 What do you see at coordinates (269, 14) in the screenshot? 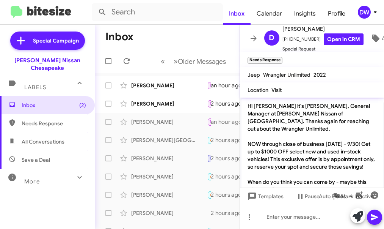
I see `span: Calendar` at bounding box center [269, 14].